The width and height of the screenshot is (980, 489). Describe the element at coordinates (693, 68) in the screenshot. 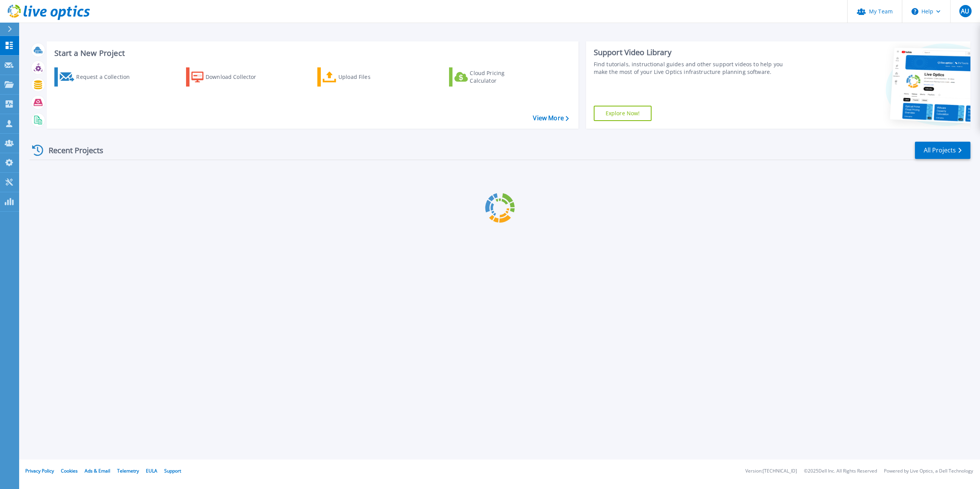

I see `div: Find tutorials, instructional guides and other support videos to help you make the most of your L...` at that location.